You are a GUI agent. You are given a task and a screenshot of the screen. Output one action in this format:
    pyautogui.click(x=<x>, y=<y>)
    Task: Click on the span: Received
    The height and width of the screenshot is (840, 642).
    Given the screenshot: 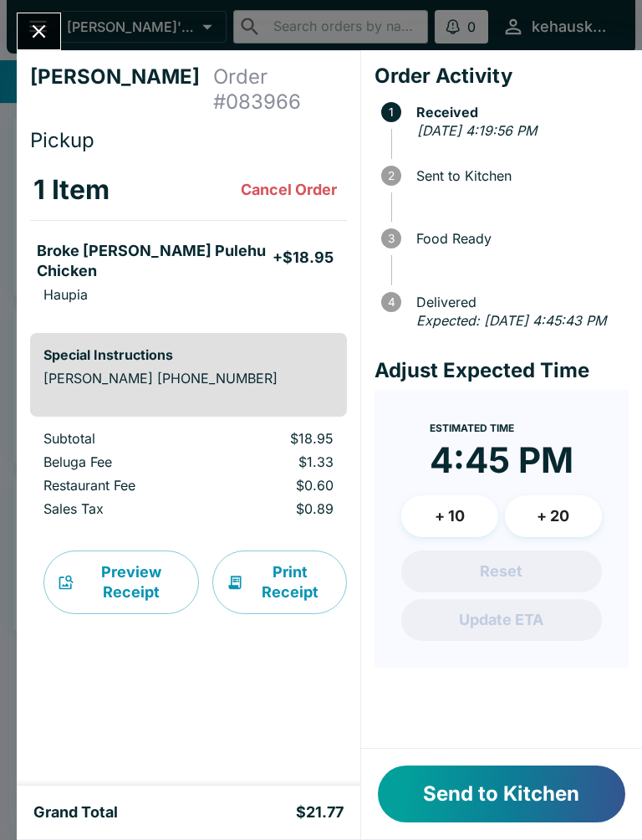 What is the action you would take?
    pyautogui.click(x=518, y=112)
    